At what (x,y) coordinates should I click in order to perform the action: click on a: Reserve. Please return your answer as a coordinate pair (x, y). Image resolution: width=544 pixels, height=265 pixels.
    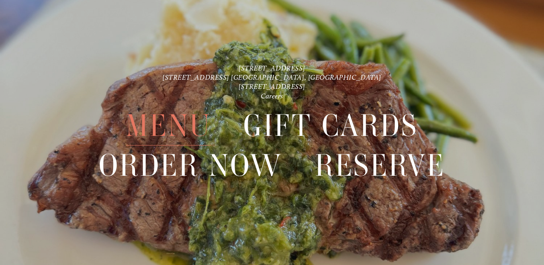
    Looking at the image, I should click on (380, 165).